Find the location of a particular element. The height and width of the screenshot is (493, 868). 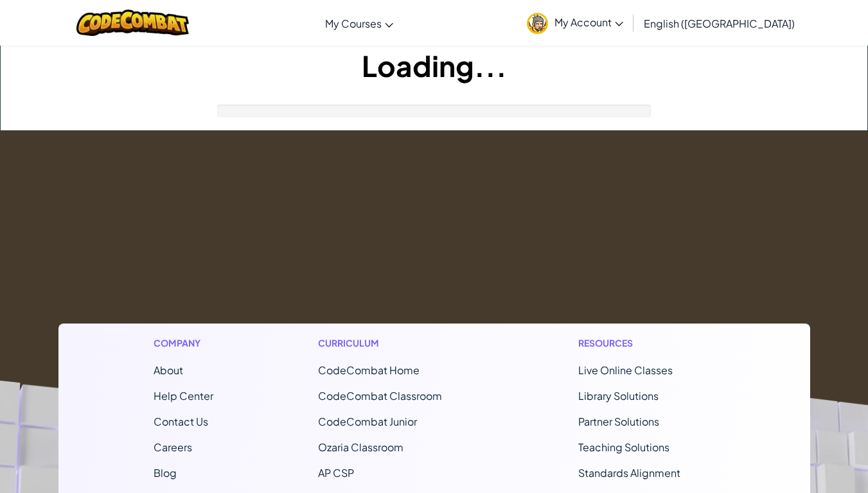

span: Contact Us is located at coordinates (181, 421).